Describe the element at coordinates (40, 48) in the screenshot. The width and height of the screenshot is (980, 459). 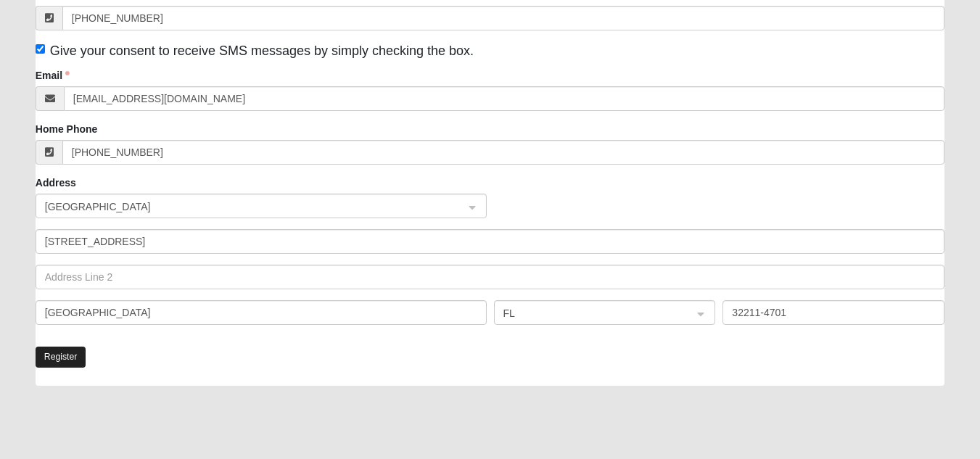
I see `input: Give your consent to receive SMS messages by simply checking the box.` at that location.